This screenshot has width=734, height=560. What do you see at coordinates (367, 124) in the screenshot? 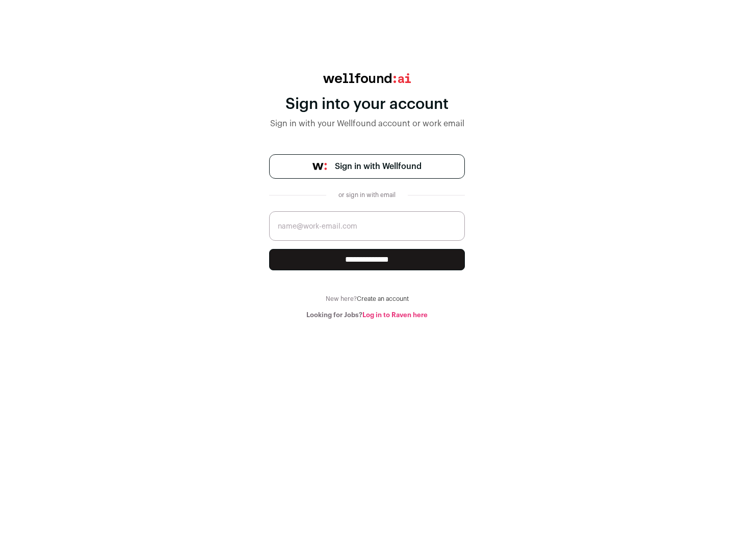
I see `div: Sign in with your Wellfound account or work email` at bounding box center [367, 124].